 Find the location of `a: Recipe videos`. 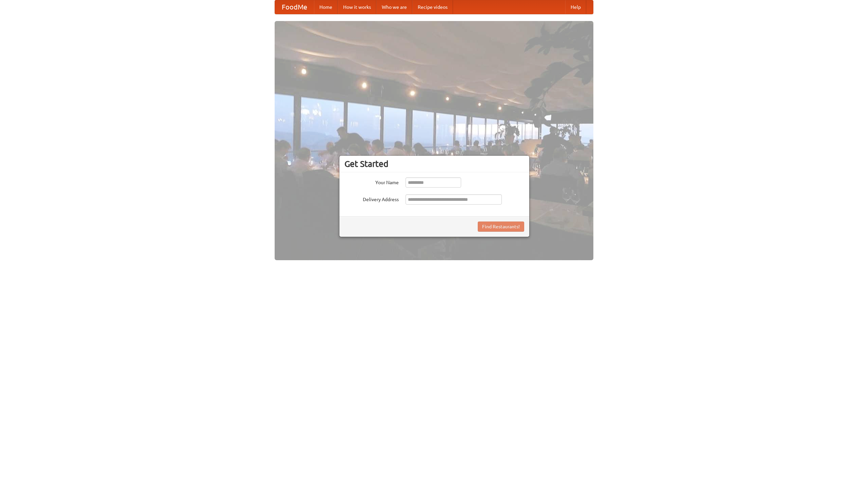

a: Recipe videos is located at coordinates (432, 7).